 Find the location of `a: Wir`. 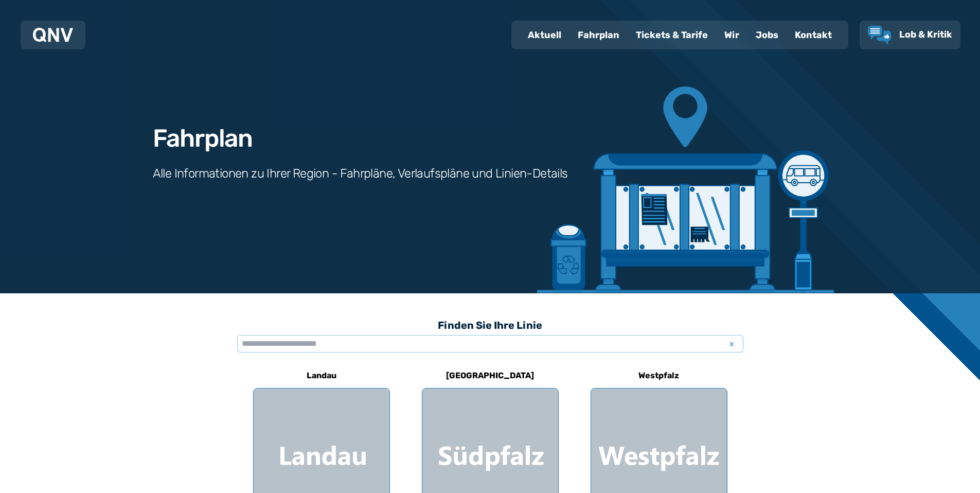

a: Wir is located at coordinates (732, 35).